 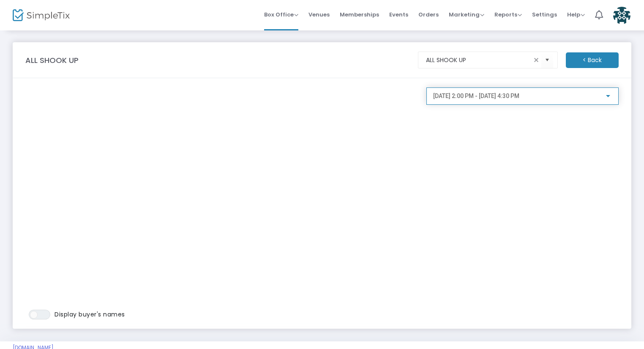 I want to click on span: Settings, so click(x=544, y=14).